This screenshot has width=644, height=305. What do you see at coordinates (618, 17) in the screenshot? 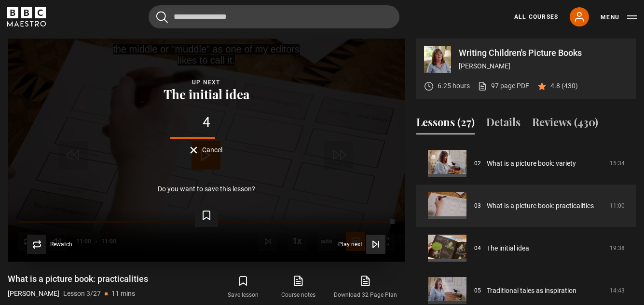
I see `button: Toggle navigation` at bounding box center [618, 17].